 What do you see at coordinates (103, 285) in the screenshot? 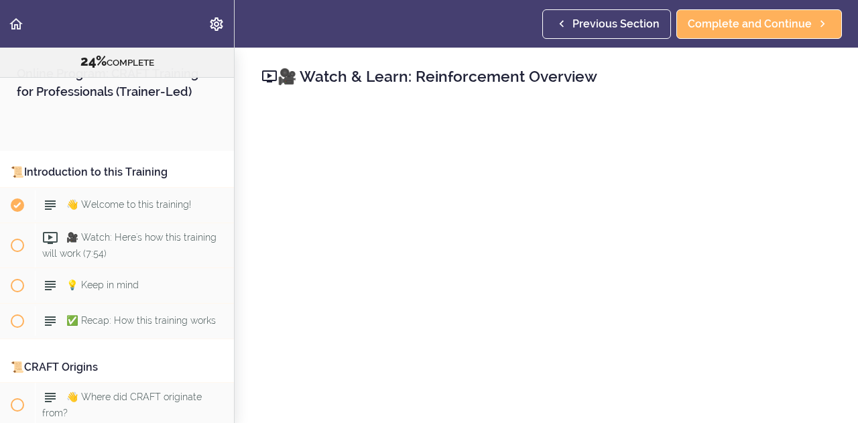
I see `span: 💡 Keep in mind` at bounding box center [103, 285].